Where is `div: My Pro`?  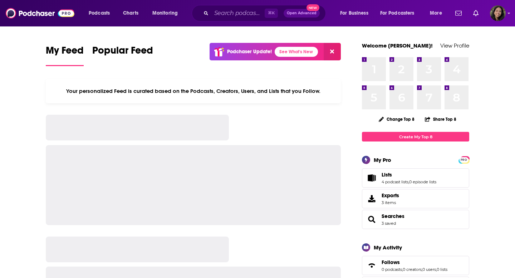
div: My Pro is located at coordinates (382, 160).